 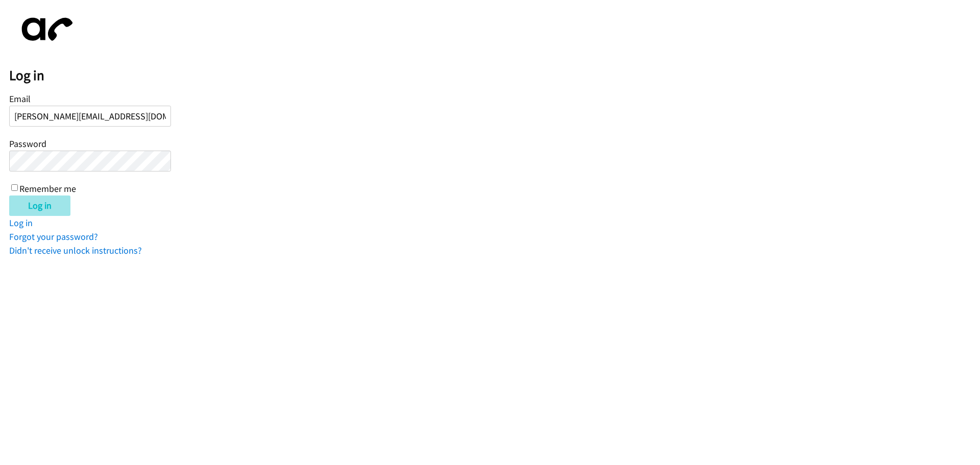 What do you see at coordinates (53, 236) in the screenshot?
I see `a: Forgot your password?` at bounding box center [53, 236].